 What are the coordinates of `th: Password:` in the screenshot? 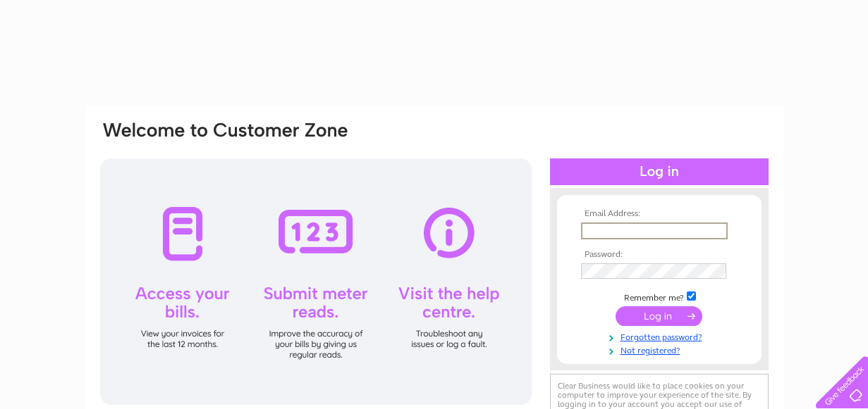 It's located at (659, 255).